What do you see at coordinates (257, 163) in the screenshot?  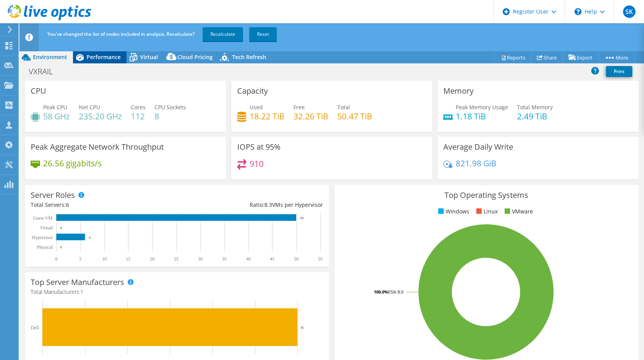 I see `h4: 910` at bounding box center [257, 163].